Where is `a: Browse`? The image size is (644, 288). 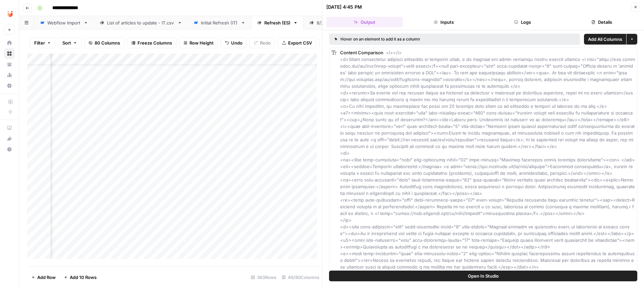 a: Browse is located at coordinates (9, 54).